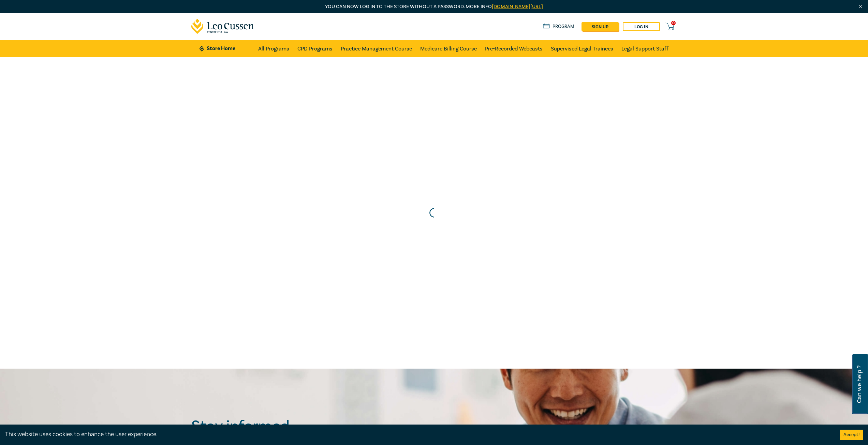 The height and width of the screenshot is (445, 868). What do you see at coordinates (448, 48) in the screenshot?
I see `a: Medicare Billing Course` at bounding box center [448, 48].